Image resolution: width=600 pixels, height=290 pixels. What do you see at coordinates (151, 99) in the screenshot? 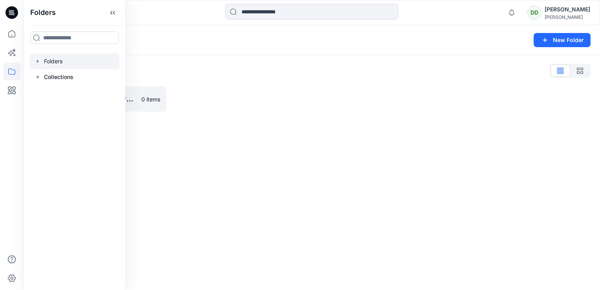
I see `p: 0 items` at bounding box center [151, 99].